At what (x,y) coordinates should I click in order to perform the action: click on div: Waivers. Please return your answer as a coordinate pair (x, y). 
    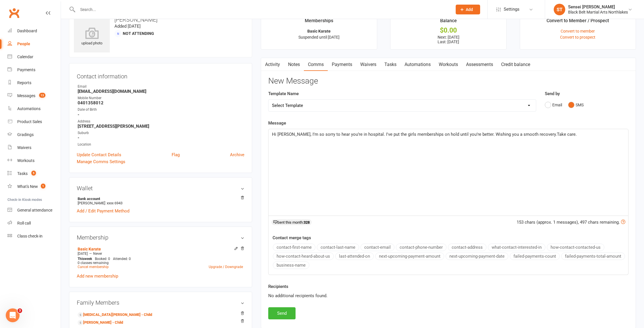
    Looking at the image, I should click on (25, 147).